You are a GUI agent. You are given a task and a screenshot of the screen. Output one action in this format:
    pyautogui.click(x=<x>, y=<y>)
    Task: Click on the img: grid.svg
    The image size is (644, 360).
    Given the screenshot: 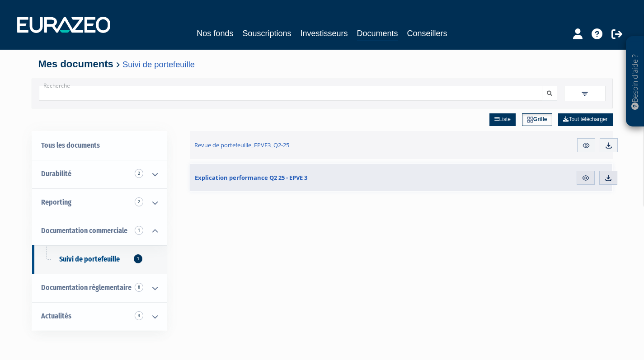 What is the action you would take?
    pyautogui.click(x=530, y=120)
    